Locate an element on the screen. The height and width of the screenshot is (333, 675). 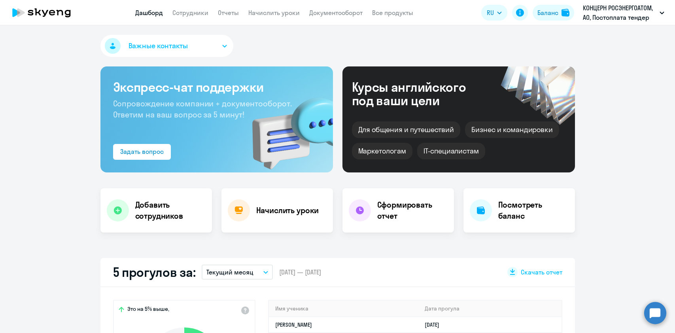
span: Скачать отчет is located at coordinates (541, 272).